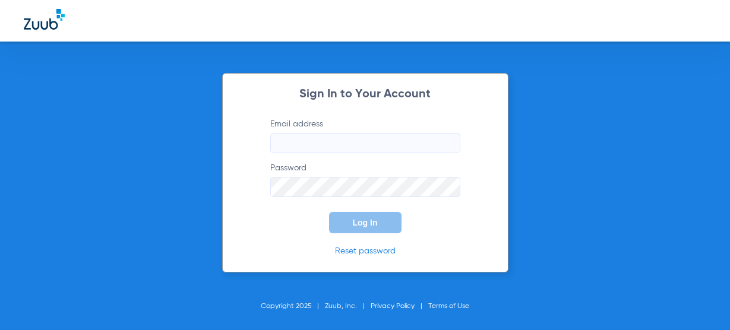 The width and height of the screenshot is (730, 330). I want to click on li: Copyright 2025, so click(293, 307).